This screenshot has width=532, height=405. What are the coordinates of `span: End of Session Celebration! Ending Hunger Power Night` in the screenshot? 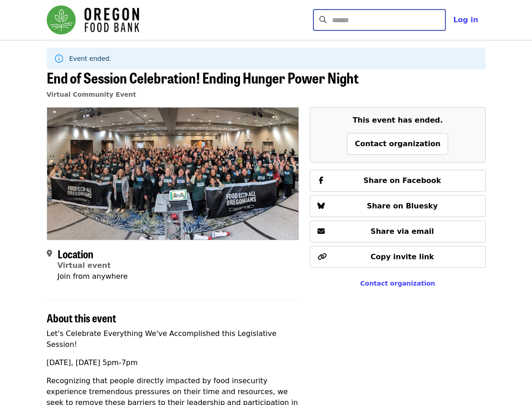 It's located at (203, 77).